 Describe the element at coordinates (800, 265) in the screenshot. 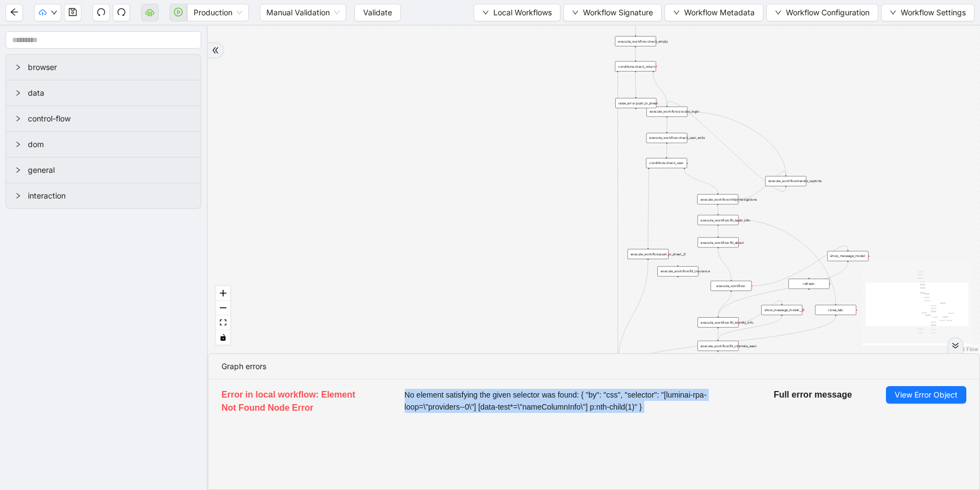

I see `g: Edge from execute_workflow: to show_message_modal:` at that location.